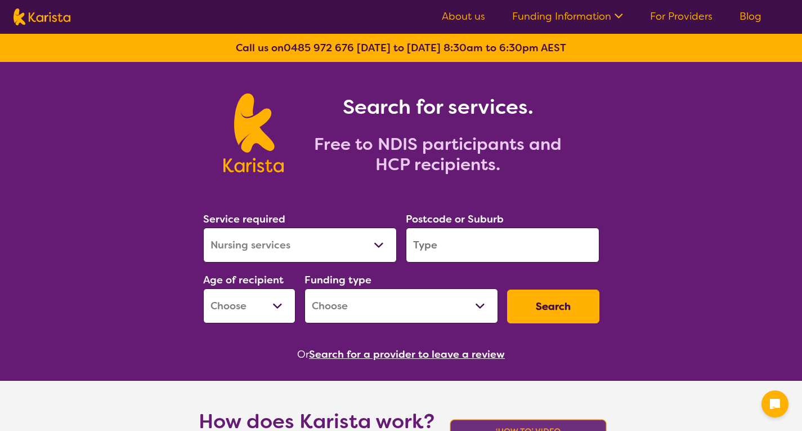 The height and width of the screenshot is (431, 802). I want to click on label: Age of recipient, so click(243, 280).